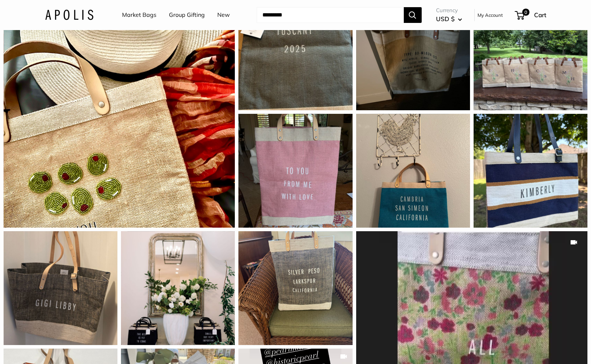 This screenshot has width=591, height=364. Describe the element at coordinates (526, 12) in the screenshot. I see `span: 0` at that location.